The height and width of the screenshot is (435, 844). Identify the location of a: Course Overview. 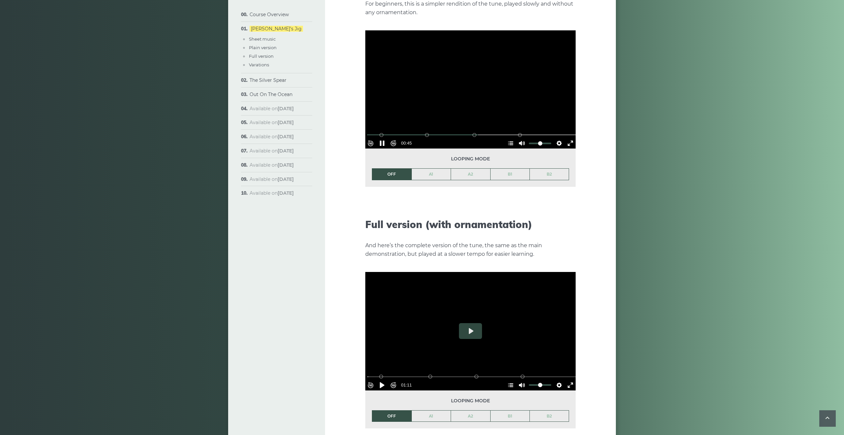
(269, 15).